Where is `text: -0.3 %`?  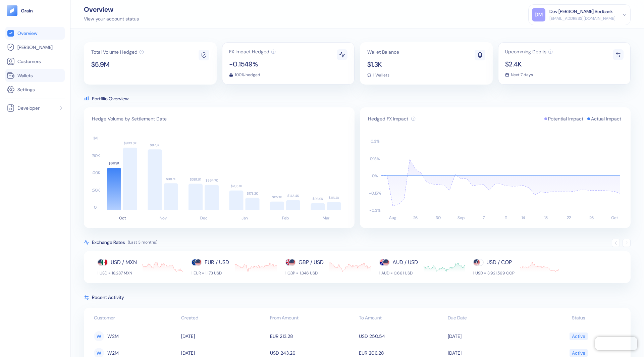
text: -0.3 % is located at coordinates (375, 211).